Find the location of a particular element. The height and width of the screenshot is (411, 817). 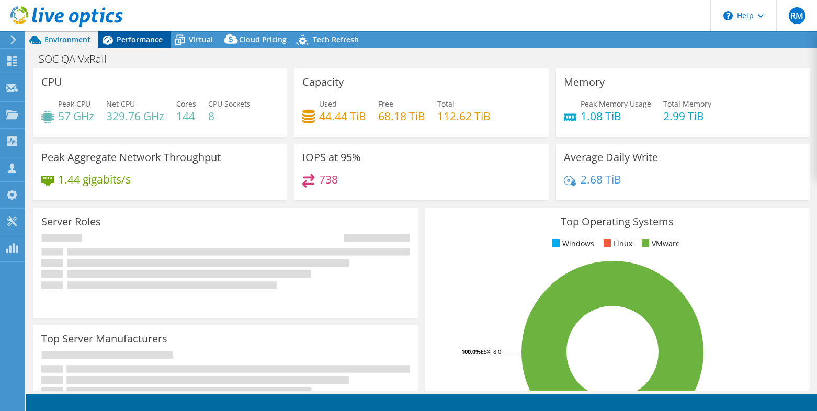

tspan: 100.0% is located at coordinates (471, 351).